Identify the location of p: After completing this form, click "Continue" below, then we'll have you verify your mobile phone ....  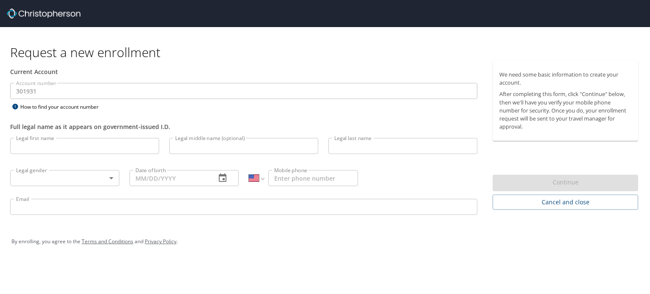
(566, 110).